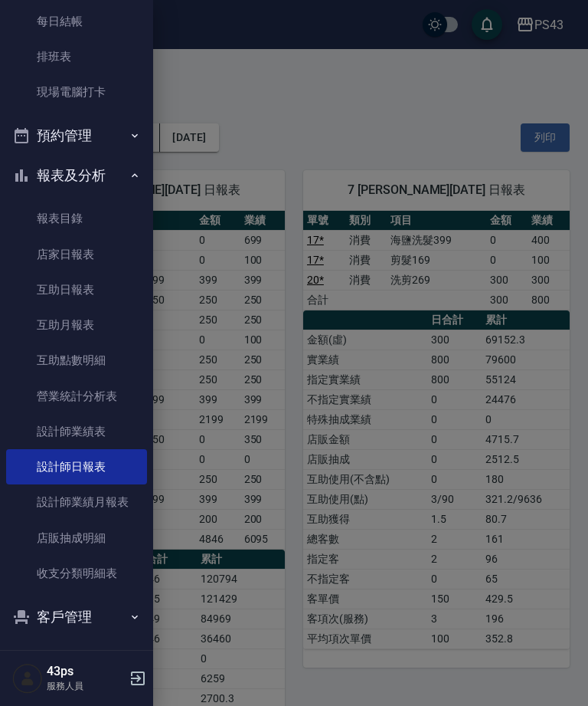  Describe the element at coordinates (76, 176) in the screenshot. I see `button: 報表及分析` at that location.